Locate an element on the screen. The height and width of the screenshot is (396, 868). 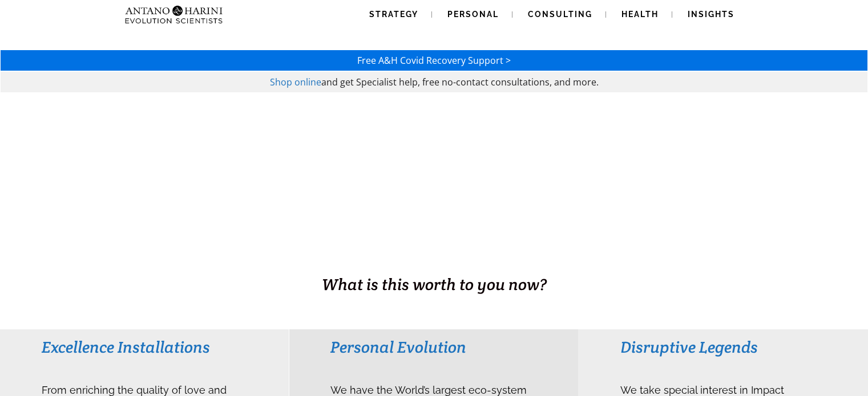
span: Strategy is located at coordinates (393, 15).